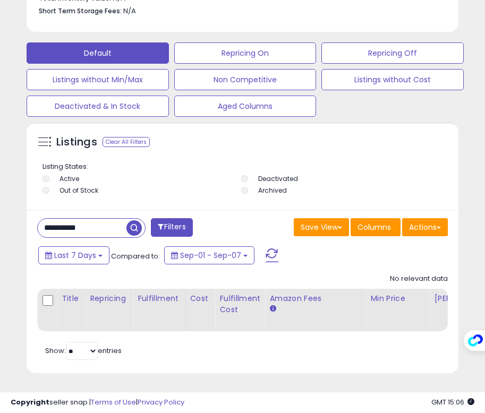 This screenshot has height=413, width=485. I want to click on div: Cost, so click(200, 299).